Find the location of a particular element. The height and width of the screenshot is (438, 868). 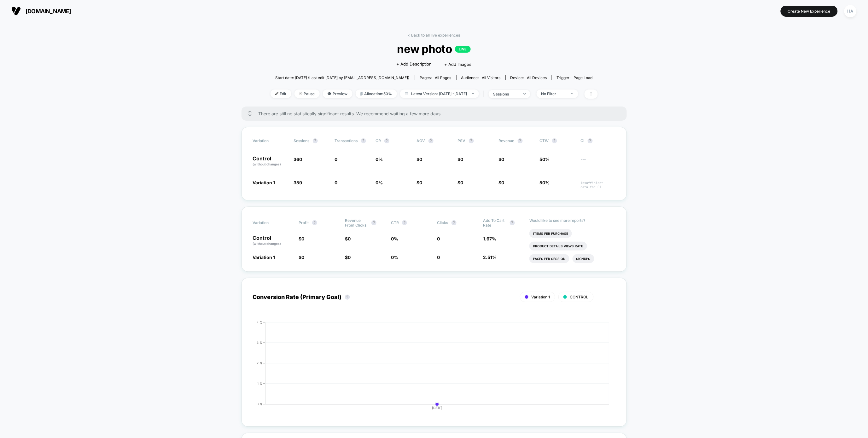

span: CR is located at coordinates (379, 140).